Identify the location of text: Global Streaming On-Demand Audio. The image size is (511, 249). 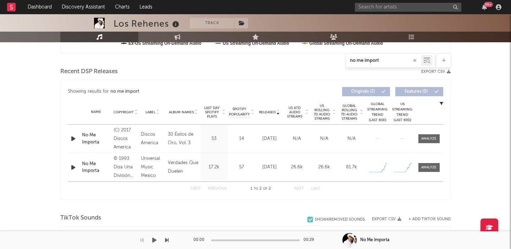
(347, 43).